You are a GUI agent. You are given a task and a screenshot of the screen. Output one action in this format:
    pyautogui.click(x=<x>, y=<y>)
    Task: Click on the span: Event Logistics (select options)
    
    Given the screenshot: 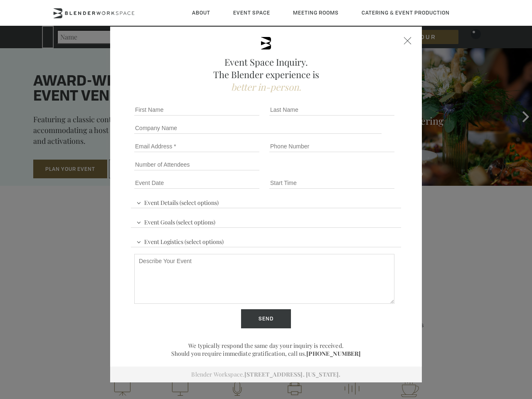 What is the action you would take?
    pyautogui.click(x=180, y=241)
    